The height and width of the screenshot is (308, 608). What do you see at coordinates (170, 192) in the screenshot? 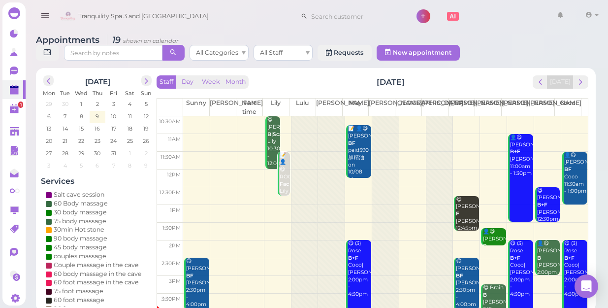
I see `span: 12:30pm` at bounding box center [170, 192].